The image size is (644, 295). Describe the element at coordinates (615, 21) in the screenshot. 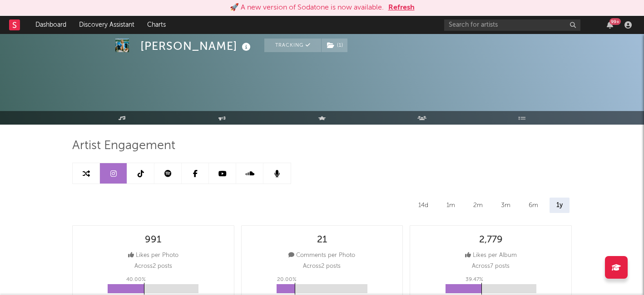

I see `div: 99 +` at that location.